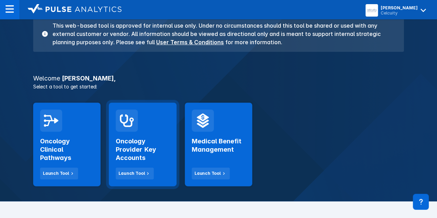 The image size is (437, 218). Describe the element at coordinates (372, 10) in the screenshot. I see `img: menu button` at that location.